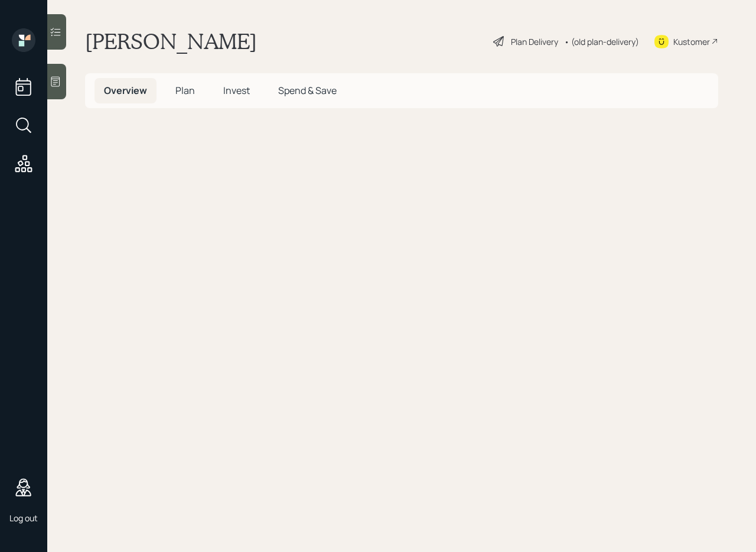 The image size is (756, 552). I want to click on span: Spend & Save, so click(307, 90).